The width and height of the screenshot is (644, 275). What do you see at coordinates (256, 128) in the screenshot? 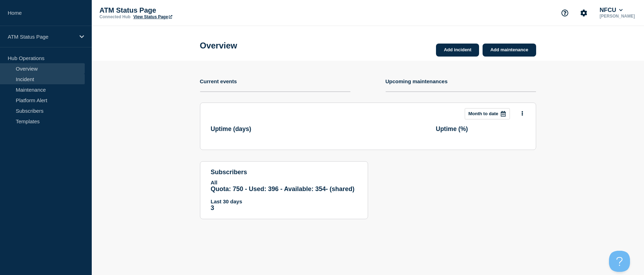
I see `h3: Uptime ( days )` at bounding box center [256, 128].